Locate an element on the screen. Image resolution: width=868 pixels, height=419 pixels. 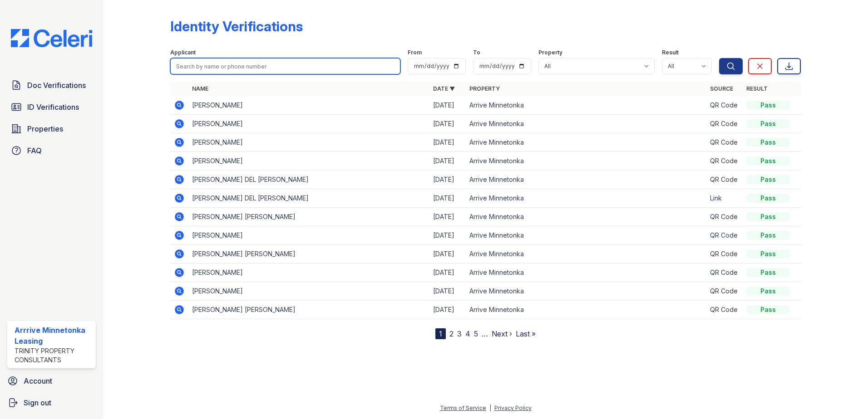
div: Trinity Property Consultants is located at coordinates (53, 355).